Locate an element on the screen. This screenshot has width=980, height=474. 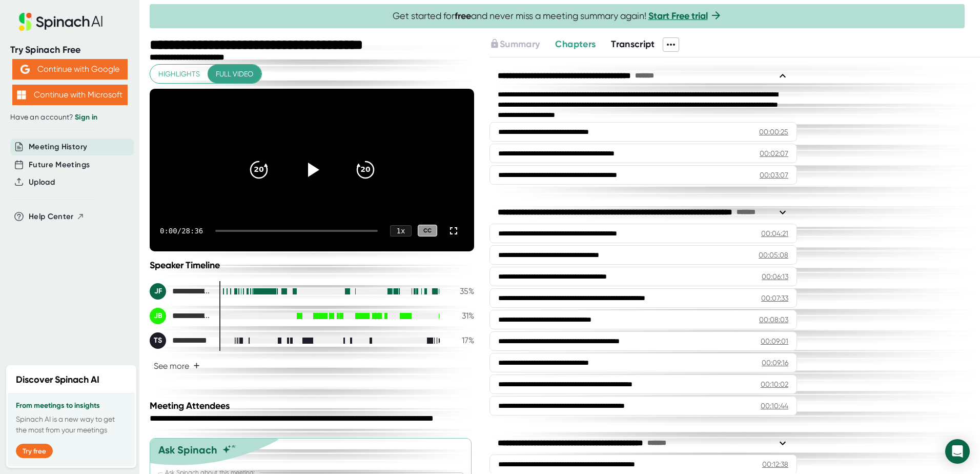
div: Try Spinach Free is located at coordinates (70, 49).